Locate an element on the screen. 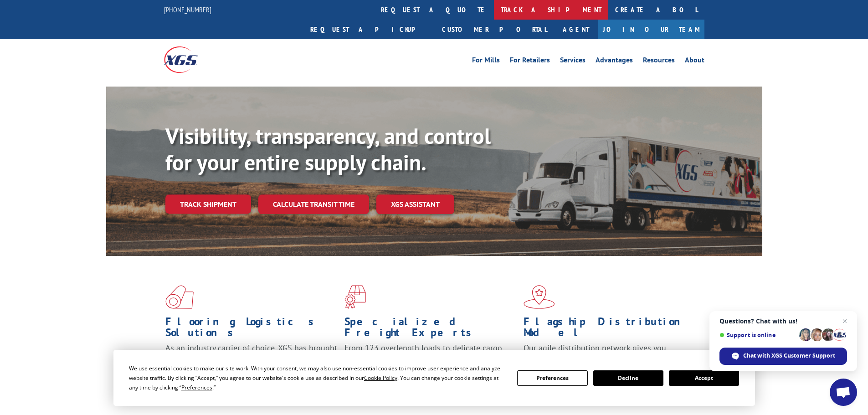  b: Visibility, transparency, and control for your entire supply chain. is located at coordinates (328, 149).